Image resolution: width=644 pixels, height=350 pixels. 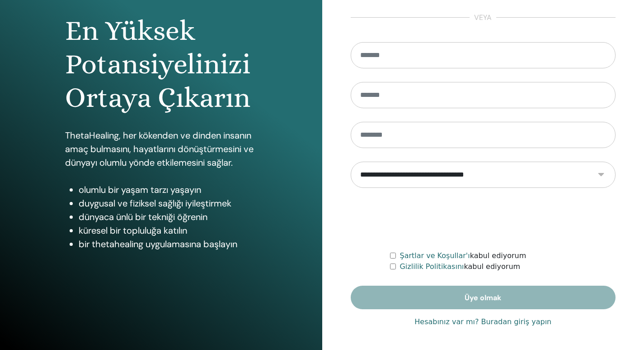 What do you see at coordinates (434, 255) in the screenshot?
I see `a: Şartlar ve Koşullar'ı` at bounding box center [434, 255].